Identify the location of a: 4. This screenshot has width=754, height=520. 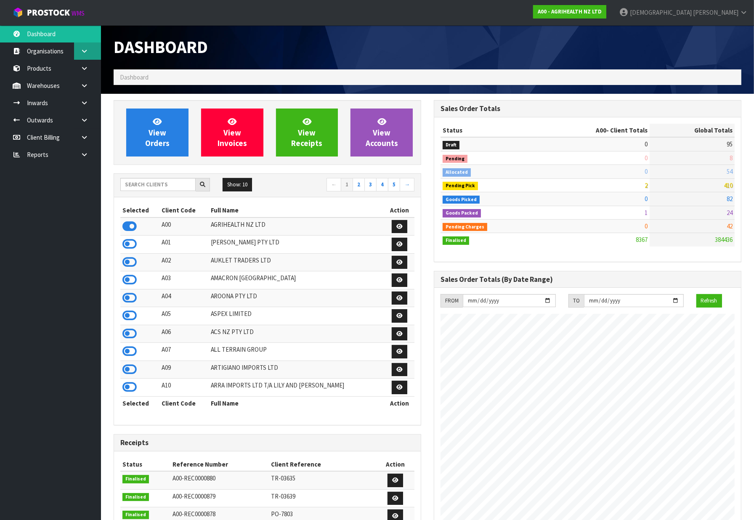
(382, 185).